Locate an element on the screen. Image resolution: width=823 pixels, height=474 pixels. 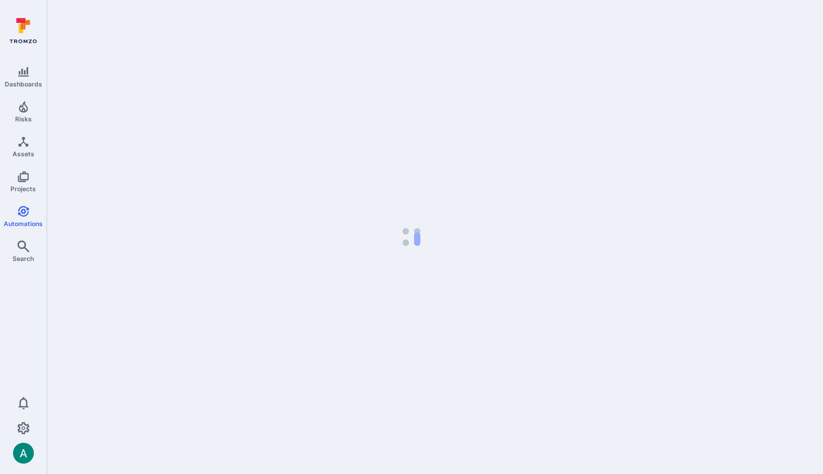
div: Arjan Dehar is located at coordinates (23, 453).